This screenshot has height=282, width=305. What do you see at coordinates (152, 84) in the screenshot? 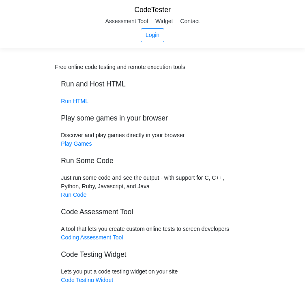
I see `h5: Run and Host HTML` at bounding box center [152, 84].